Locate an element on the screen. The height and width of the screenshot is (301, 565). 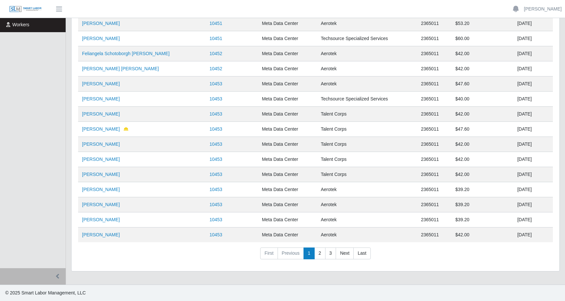
nav: pagination is located at coordinates (315, 256).